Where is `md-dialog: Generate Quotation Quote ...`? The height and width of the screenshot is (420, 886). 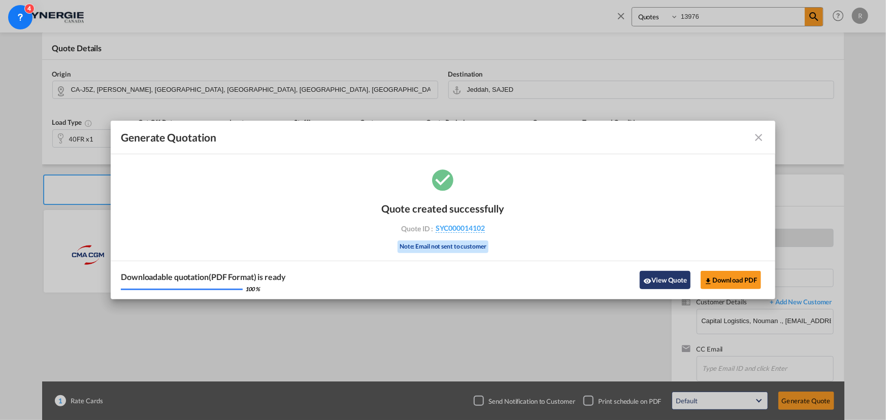 md-dialog: Generate Quotation Quote ... is located at coordinates (443, 210).